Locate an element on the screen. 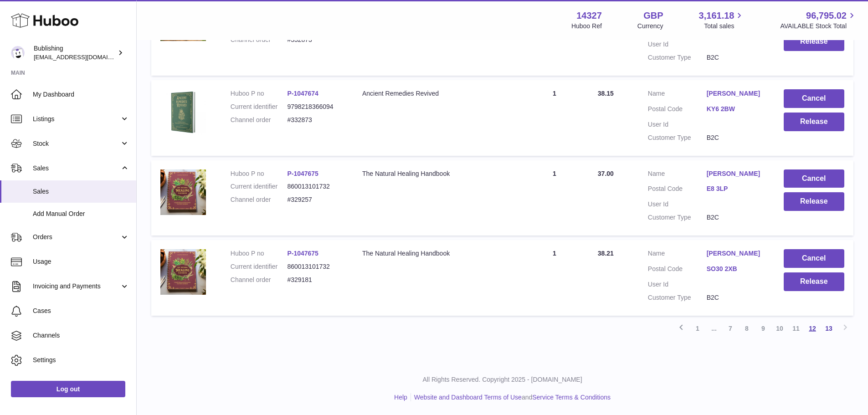 This screenshot has height=415, width=868. dd: #332873 is located at coordinates (315, 120).